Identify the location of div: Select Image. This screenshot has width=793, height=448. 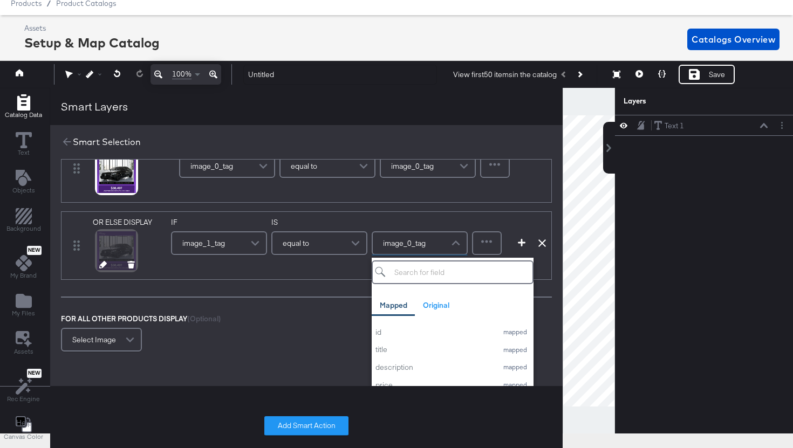
(101, 340).